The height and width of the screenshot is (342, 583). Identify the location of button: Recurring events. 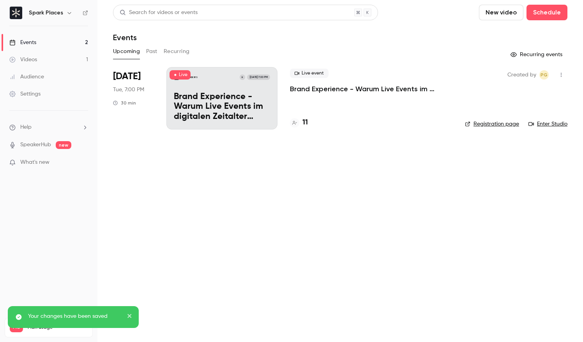
(537, 55).